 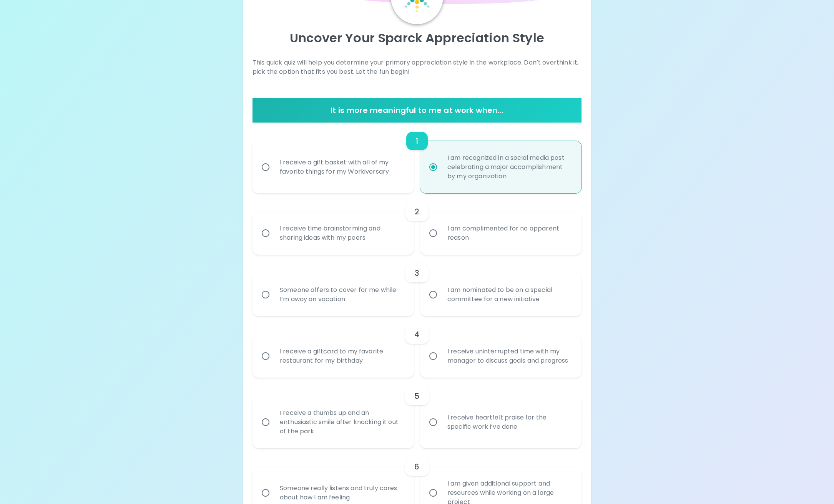 I want to click on div: Someone offers to cover for me while I’m away on vacation, so click(x=341, y=295).